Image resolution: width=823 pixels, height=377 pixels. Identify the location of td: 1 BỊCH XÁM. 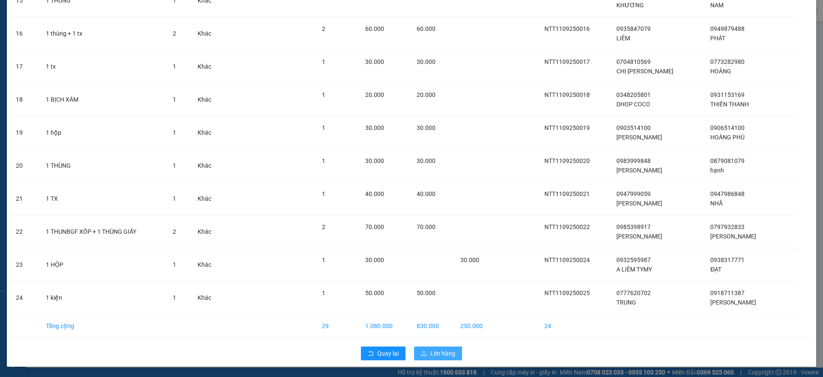
(102, 99).